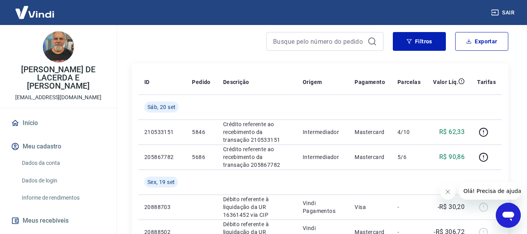 This screenshot has width=527, height=234. Describe the element at coordinates (446, 82) in the screenshot. I see `p: Valor Líq.` at that location.